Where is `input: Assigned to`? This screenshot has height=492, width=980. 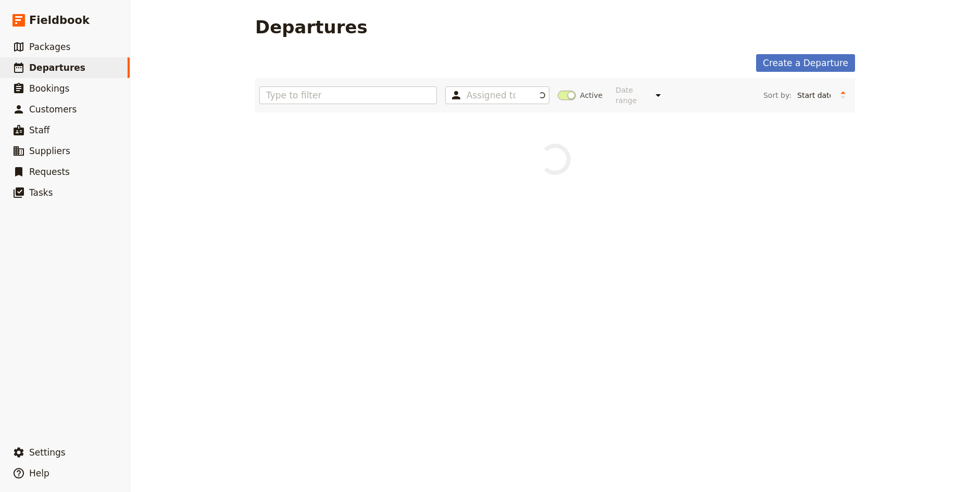
input: Assigned to is located at coordinates (491, 95).